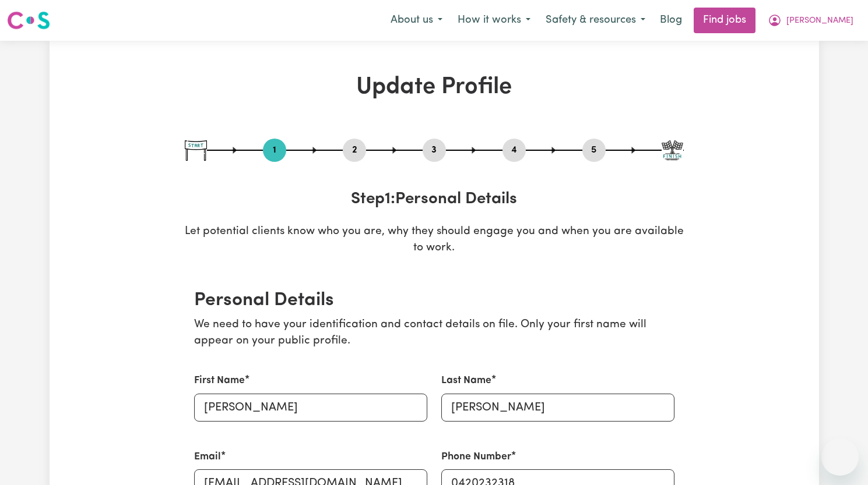 The image size is (868, 485). What do you see at coordinates (434, 87) in the screenshot?
I see `h1: Update Profile` at bounding box center [434, 87].